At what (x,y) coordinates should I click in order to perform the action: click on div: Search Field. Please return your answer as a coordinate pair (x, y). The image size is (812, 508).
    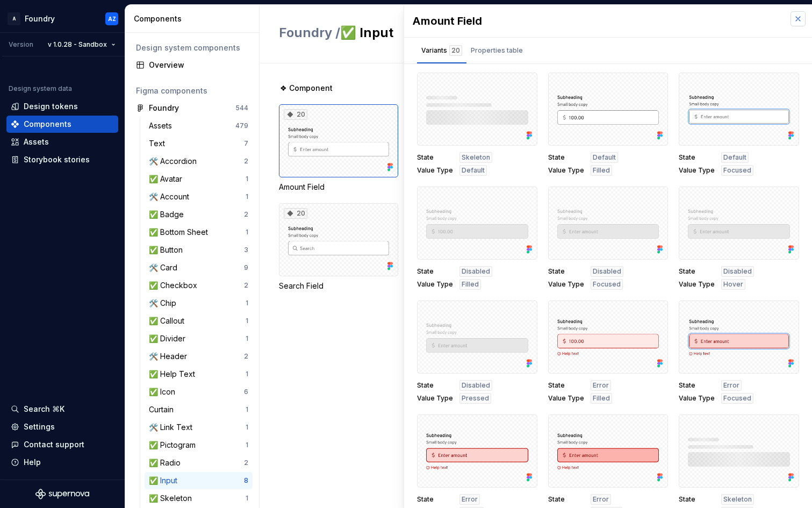
    Looking at the image, I should click on (338, 286).